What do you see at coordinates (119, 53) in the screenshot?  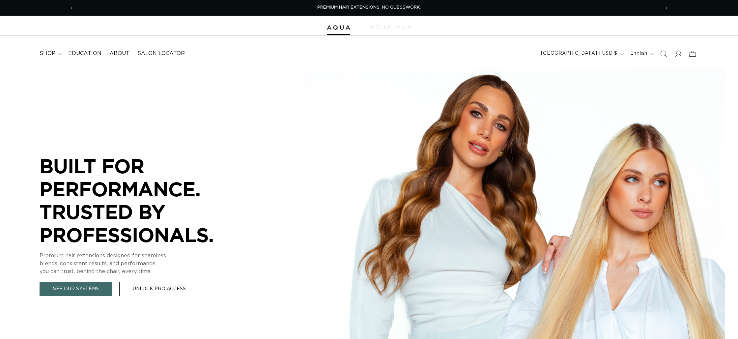 I see `span: About` at bounding box center [119, 53].